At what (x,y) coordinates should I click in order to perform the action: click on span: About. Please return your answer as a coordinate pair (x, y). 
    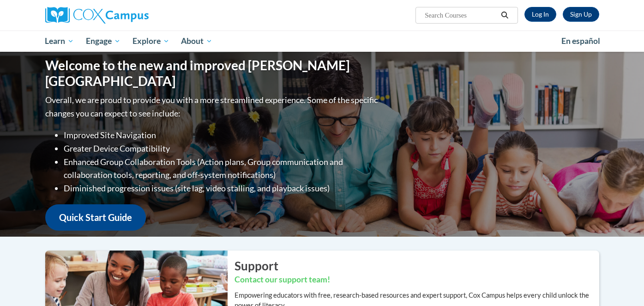
    Looking at the image, I should click on (197, 41).